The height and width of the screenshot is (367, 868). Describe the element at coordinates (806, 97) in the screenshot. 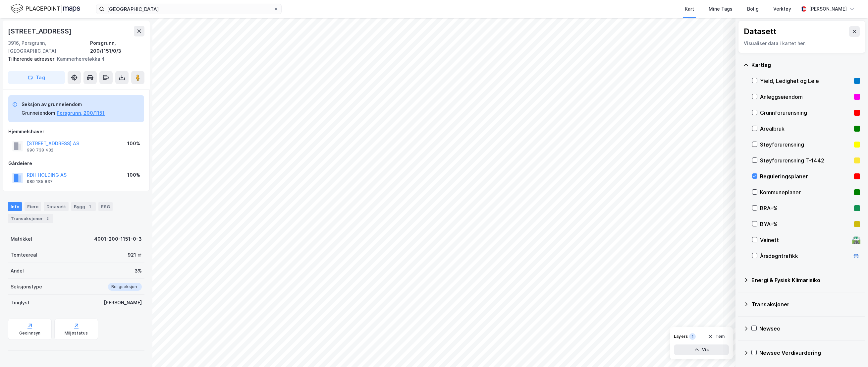

I see `div: Anleggseiendom` at that location.